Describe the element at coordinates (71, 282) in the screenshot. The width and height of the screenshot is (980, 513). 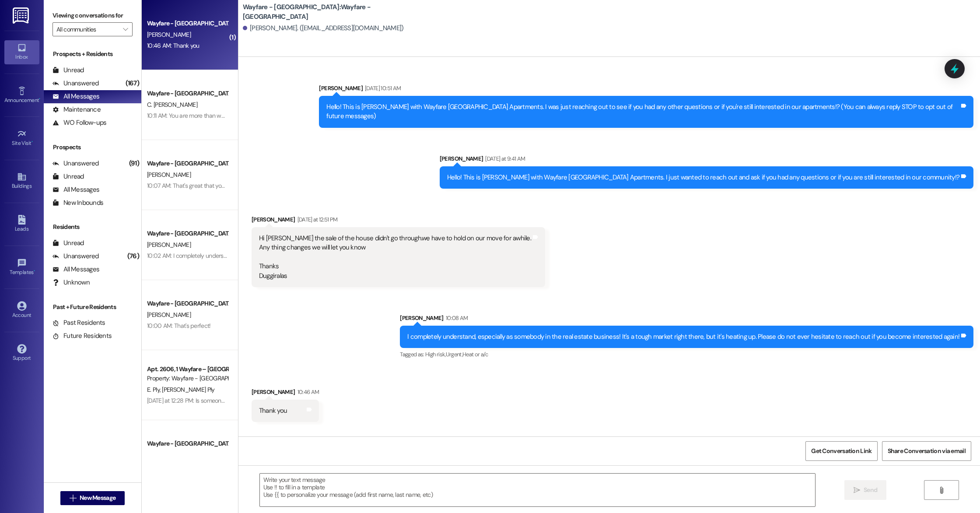
I see `div: Unknown` at that location.